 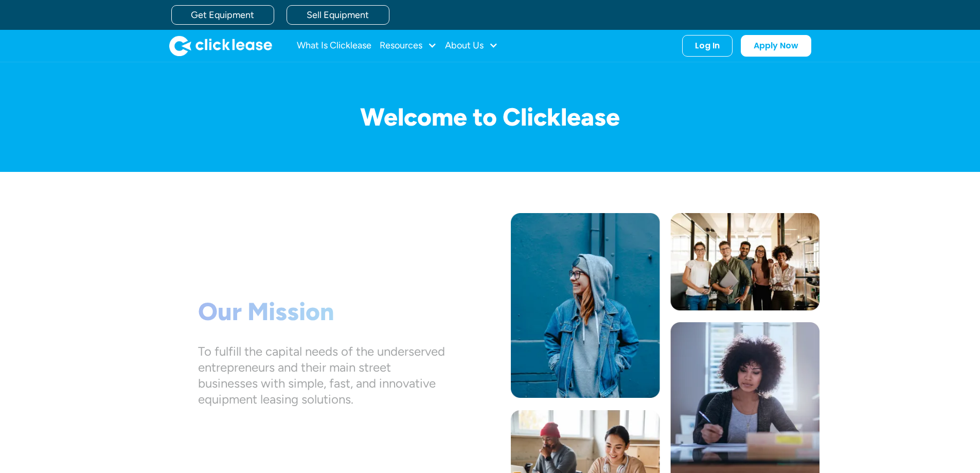 What do you see at coordinates (334, 46) in the screenshot?
I see `a: What Is Clicklease` at bounding box center [334, 46].